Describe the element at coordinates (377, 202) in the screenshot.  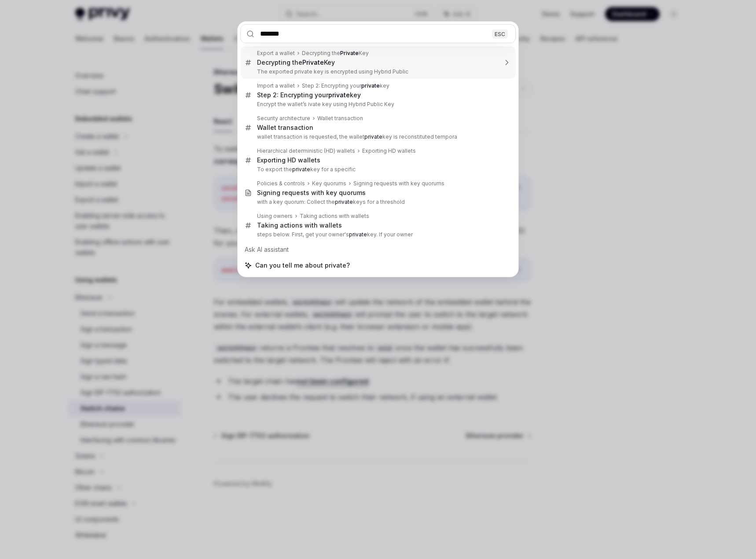
I see `p: with a key quorum: Collect the keys for a threshold` at that location.